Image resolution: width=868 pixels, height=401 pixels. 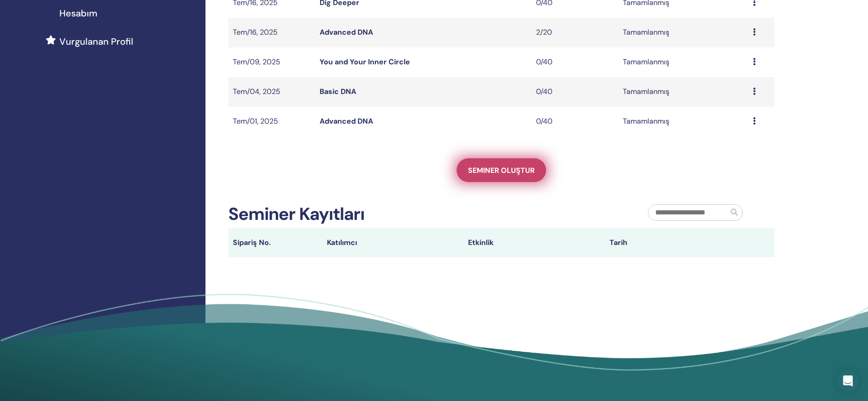 What do you see at coordinates (296, 215) in the screenshot?
I see `h2: Seminer Kayıtları` at bounding box center [296, 215].